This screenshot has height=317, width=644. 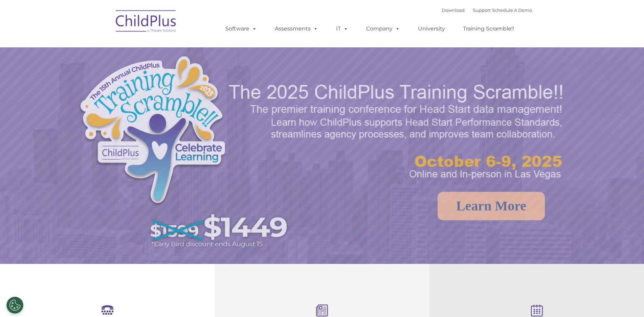 I want to click on a: Learn More, so click(x=491, y=206).